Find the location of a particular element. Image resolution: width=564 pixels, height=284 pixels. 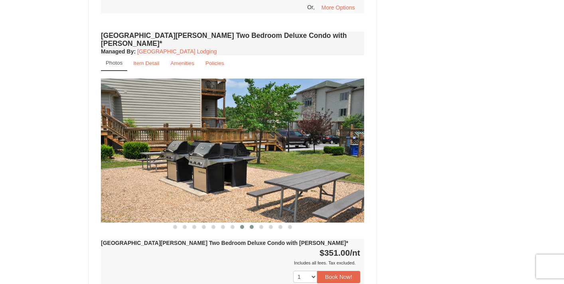

small: Photos is located at coordinates (114, 63).